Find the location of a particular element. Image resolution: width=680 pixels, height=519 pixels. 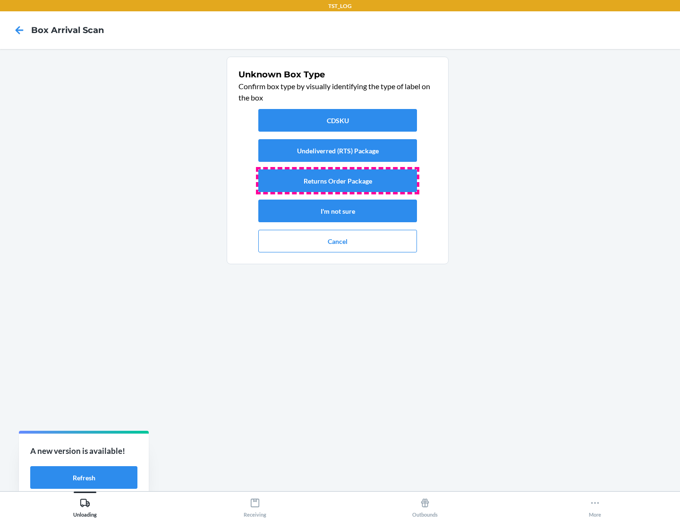

p: Confirm box type by visually identifying the type of label on the box is located at coordinates (338, 92).